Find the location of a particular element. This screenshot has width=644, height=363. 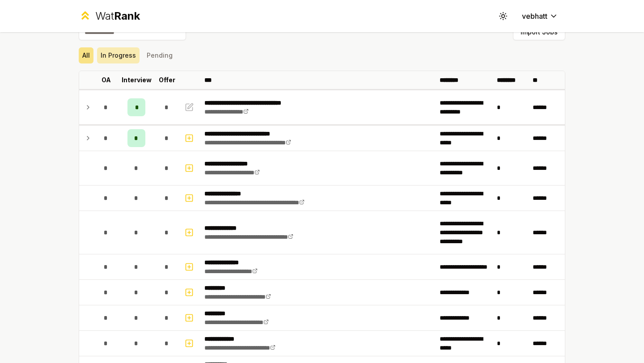

a: WatRank is located at coordinates (109, 16).